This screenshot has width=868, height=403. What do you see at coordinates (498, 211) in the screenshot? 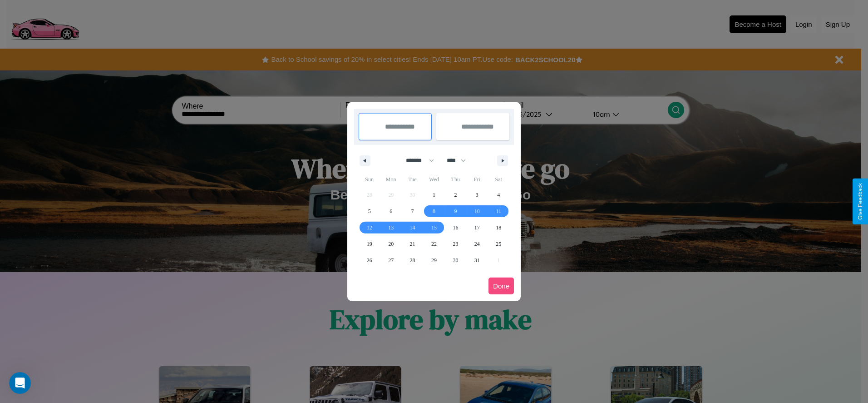
I see `span: 11` at bounding box center [498, 211].